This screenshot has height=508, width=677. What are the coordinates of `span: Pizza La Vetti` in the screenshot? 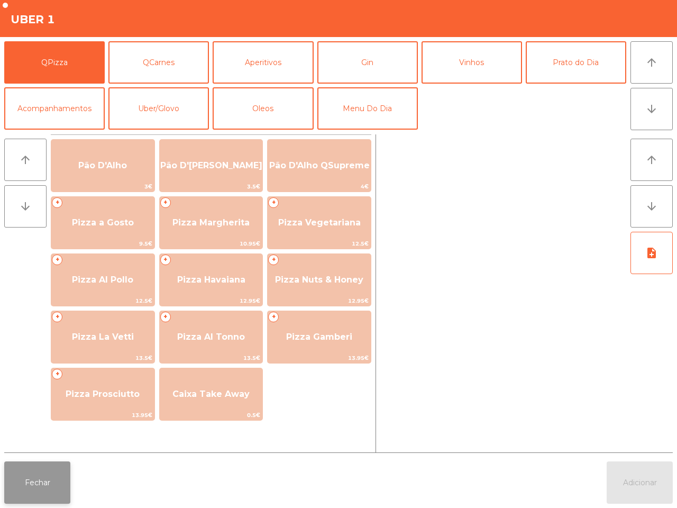 It's located at (103, 336).